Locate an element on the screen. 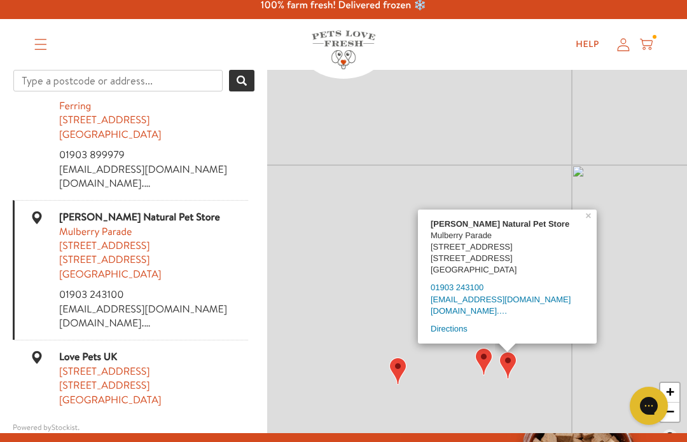 This screenshot has width=687, height=442. a: Close is located at coordinates (589, 216).